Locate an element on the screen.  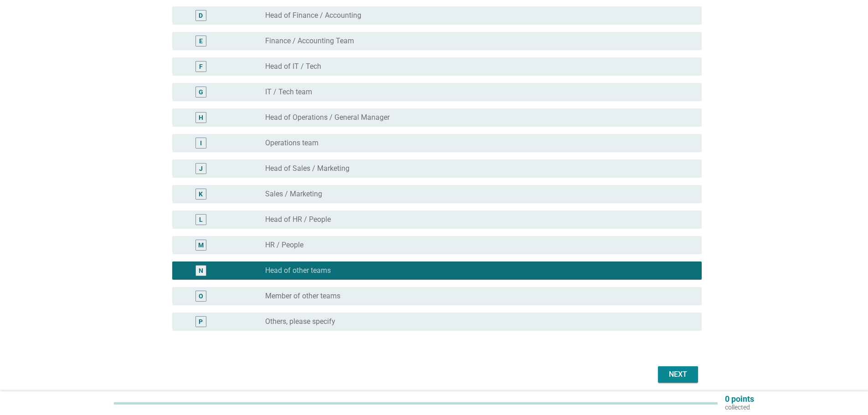
label: Head of IT / Tech is located at coordinates (293, 67).